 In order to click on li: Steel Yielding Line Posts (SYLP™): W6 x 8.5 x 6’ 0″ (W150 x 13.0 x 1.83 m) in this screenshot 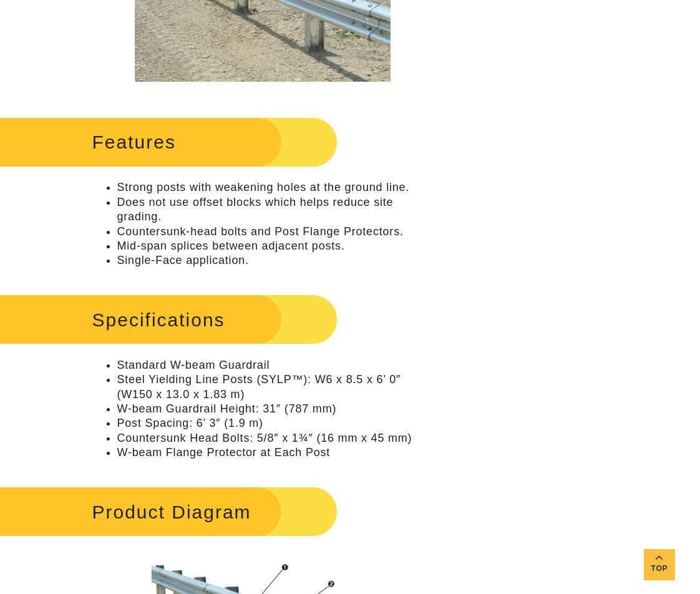, I will do `click(275, 387)`.